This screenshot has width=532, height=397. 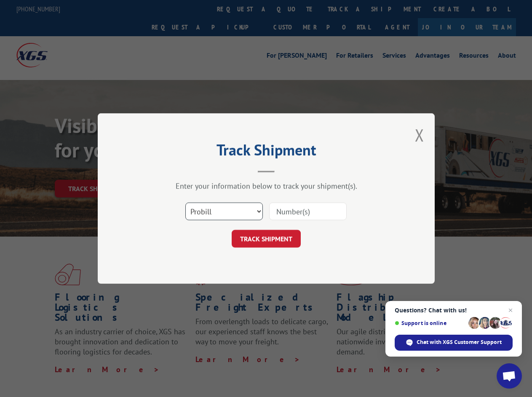 I want to click on h2: Track Shipment, so click(x=266, y=152).